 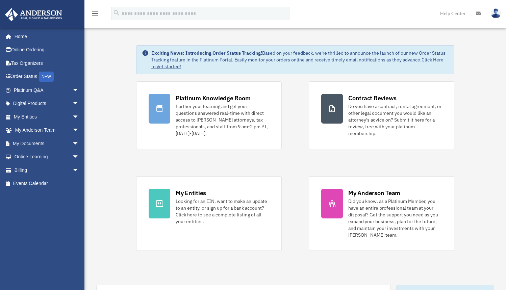 What do you see at coordinates (209, 213) in the screenshot?
I see `a: My Entities Looking for an EIN, want to make an update to an entity, or sign up for a bank accoun...` at bounding box center [209, 213].